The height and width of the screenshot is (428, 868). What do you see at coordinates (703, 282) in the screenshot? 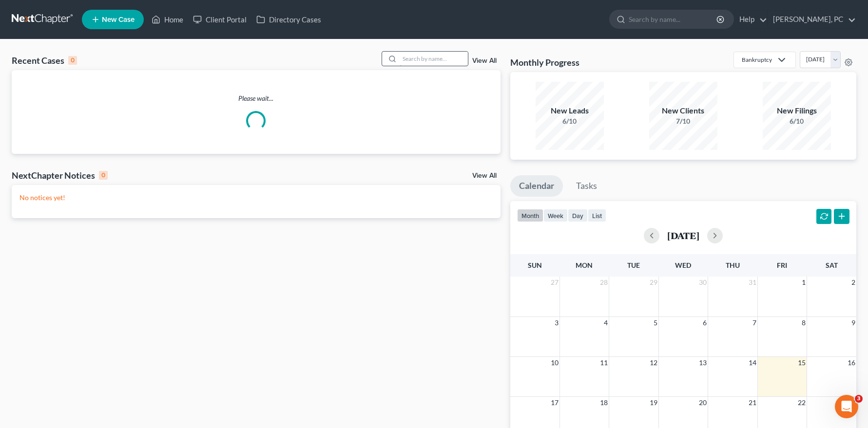
I see `span: 30` at bounding box center [703, 282].